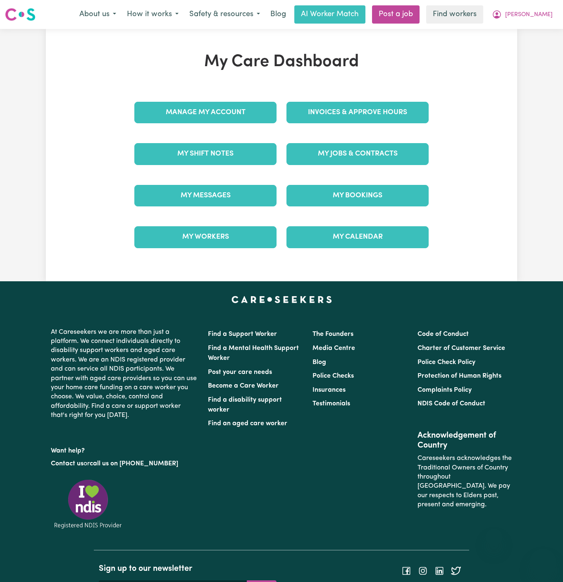 The image size is (563, 582). I want to click on p: or, so click(124, 463).